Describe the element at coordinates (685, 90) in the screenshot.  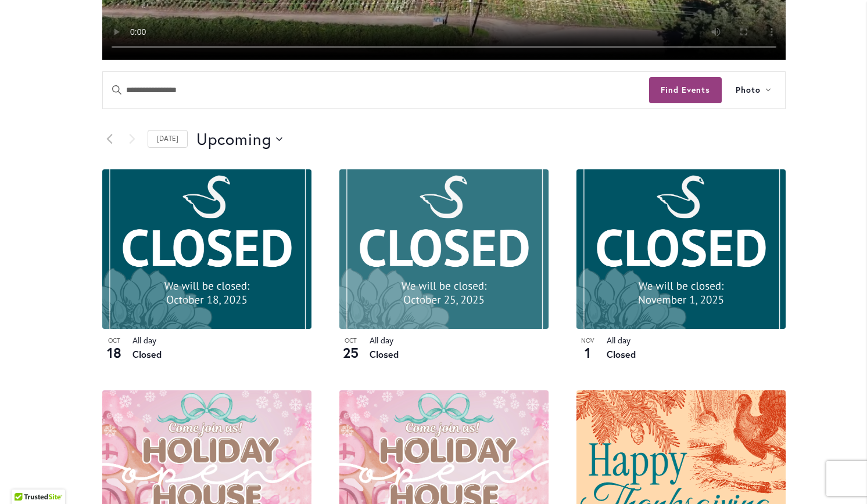
I see `button: Find Events` at that location.